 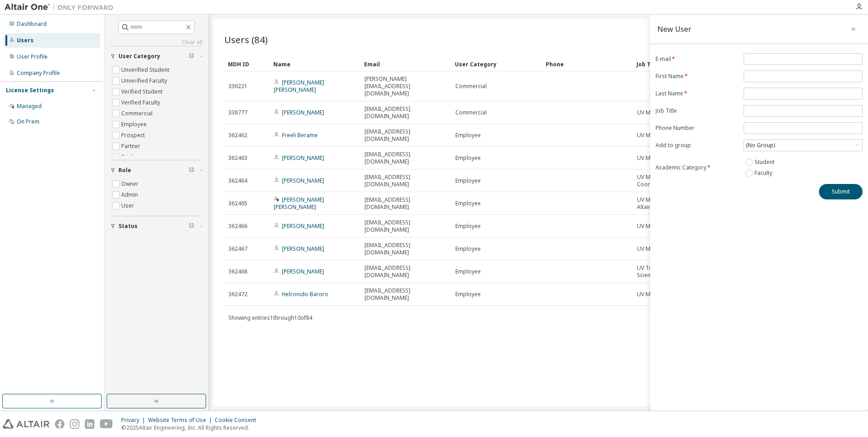 I want to click on label: Partner, so click(x=132, y=146).